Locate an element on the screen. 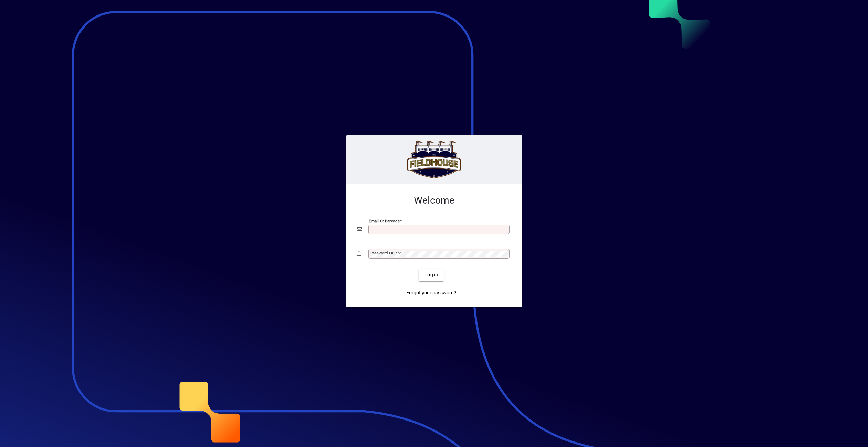 The width and height of the screenshot is (868, 447). span: Login is located at coordinates (431, 275).